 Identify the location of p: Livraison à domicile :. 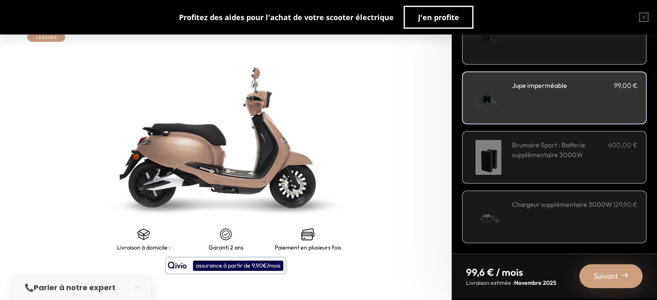
(144, 248).